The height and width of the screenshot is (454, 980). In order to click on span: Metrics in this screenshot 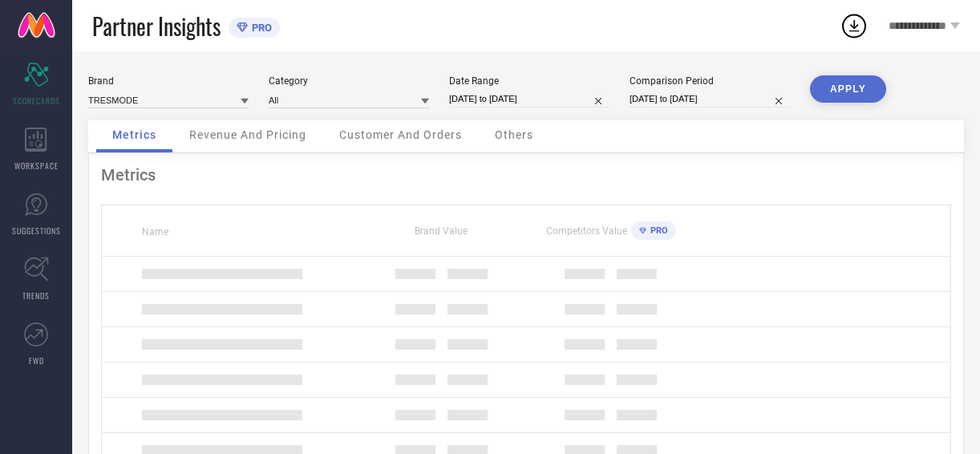, I will do `click(134, 135)`.